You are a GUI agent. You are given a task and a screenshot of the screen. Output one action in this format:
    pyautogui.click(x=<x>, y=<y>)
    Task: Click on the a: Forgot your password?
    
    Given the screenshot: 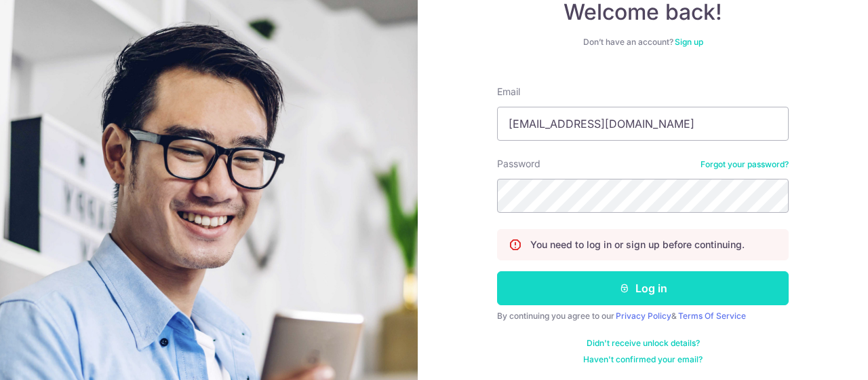 What is the action you would take?
    pyautogui.click(x=745, y=165)
    